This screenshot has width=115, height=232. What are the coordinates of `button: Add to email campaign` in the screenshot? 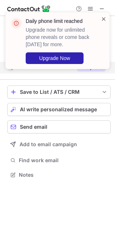 It's located at (59, 144).